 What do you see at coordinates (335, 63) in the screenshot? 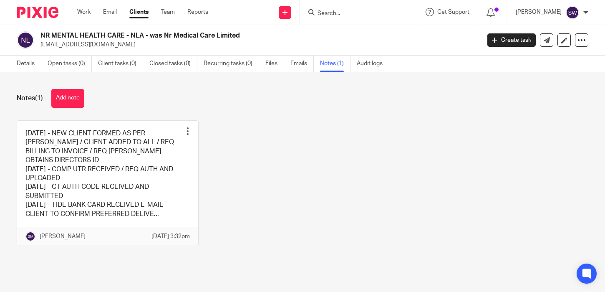
I see `a: Notes (1)` at bounding box center [335, 63].